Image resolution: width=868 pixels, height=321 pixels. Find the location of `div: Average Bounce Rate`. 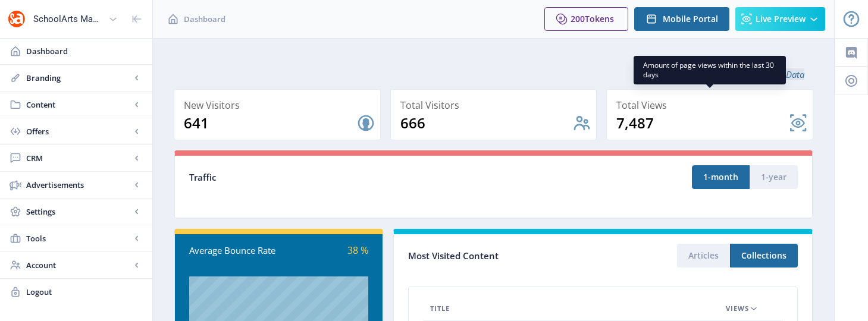

div: Average Bounce Rate is located at coordinates (234, 250).